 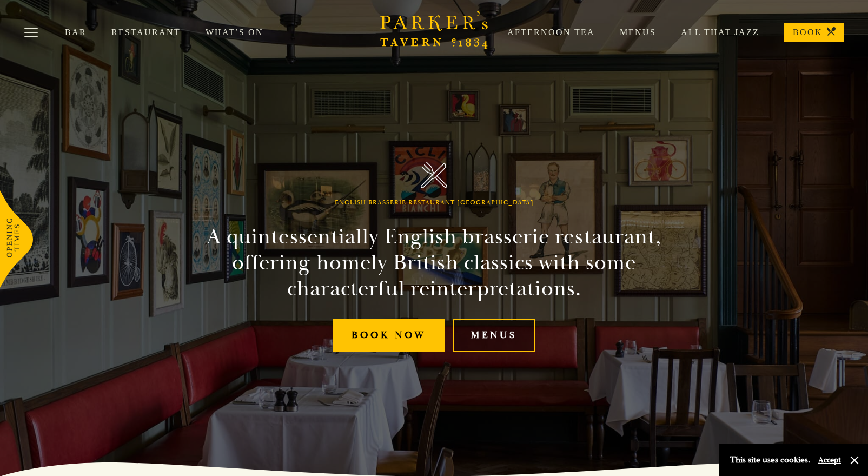 What do you see at coordinates (770, 460) in the screenshot?
I see `p: This site uses cookies.` at bounding box center [770, 460].